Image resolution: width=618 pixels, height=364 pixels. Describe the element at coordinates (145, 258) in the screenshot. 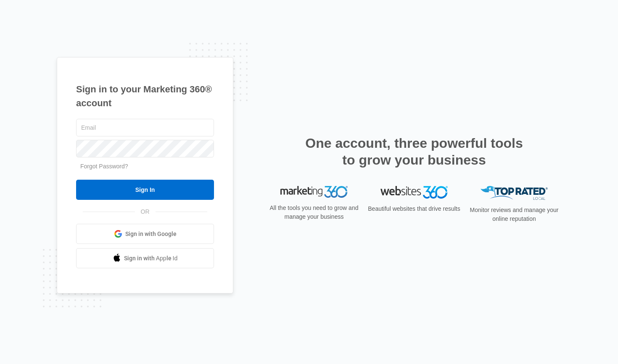

I see `a: Sign in with Apple Id` at that location.